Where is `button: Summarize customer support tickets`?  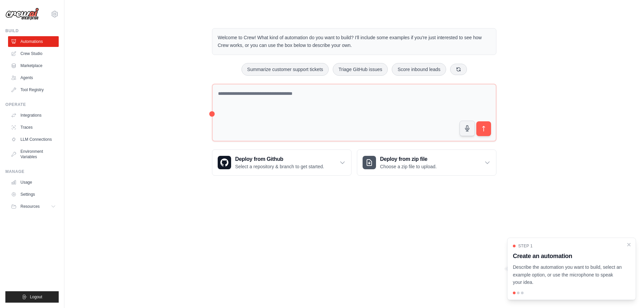
button: Summarize customer support tickets is located at coordinates (285, 69).